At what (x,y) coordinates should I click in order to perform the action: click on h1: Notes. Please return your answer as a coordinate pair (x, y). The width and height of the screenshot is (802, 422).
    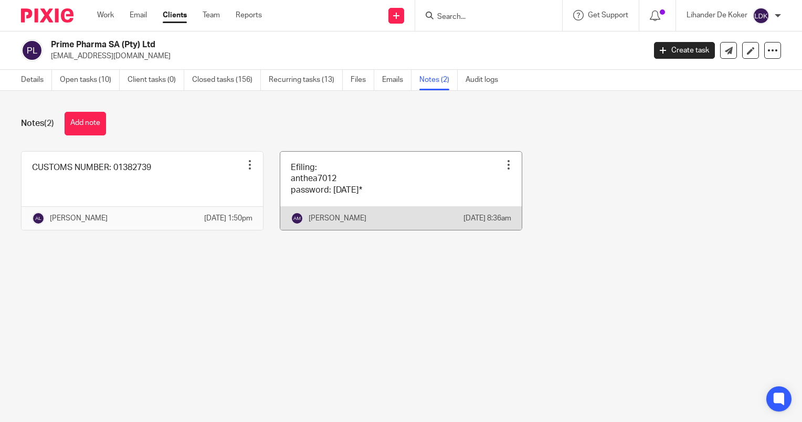
    Looking at the image, I should click on (37, 123).